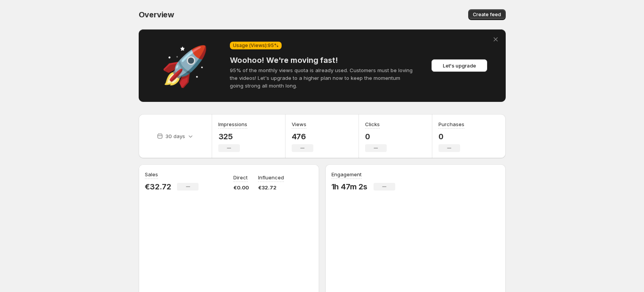 The image size is (644, 292). What do you see at coordinates (241, 188) in the screenshot?
I see `p: €0.00` at bounding box center [241, 188].